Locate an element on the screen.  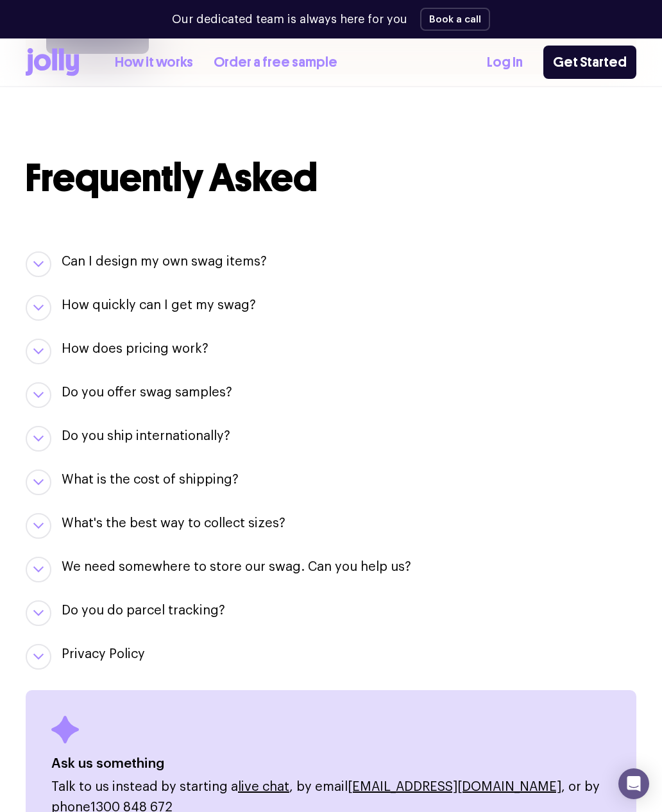
button: What's the best way to collect sizes? is located at coordinates (173, 523).